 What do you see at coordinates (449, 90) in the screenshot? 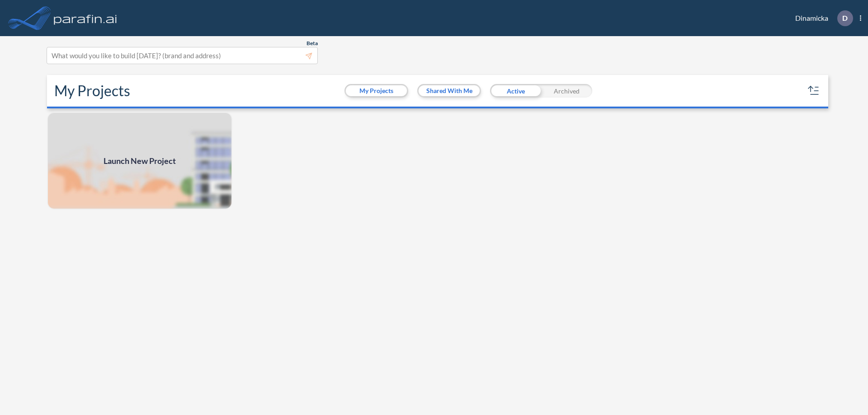
I see `button: Shared With Me` at bounding box center [449, 90].